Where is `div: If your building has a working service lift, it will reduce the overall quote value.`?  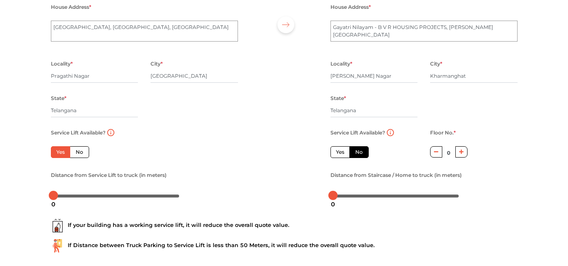
div: If your building has a working service lift, it will reduce the overall quote value. is located at coordinates (284, 226).